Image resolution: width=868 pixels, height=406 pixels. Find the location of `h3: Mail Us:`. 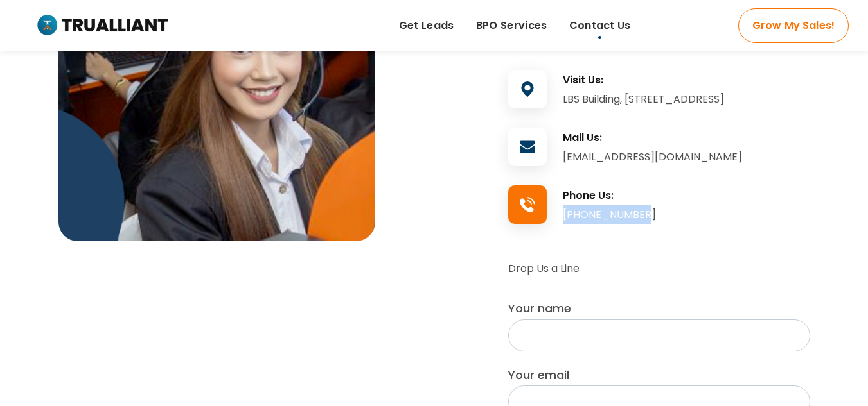

h3: Mail Us: is located at coordinates (686, 138).